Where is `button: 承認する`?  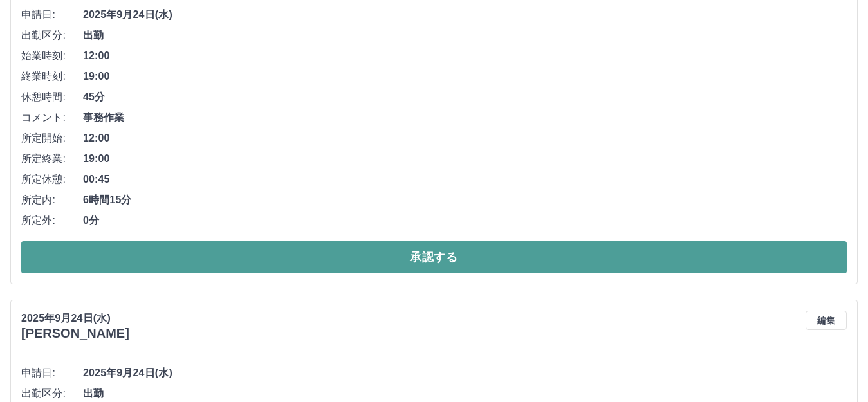
button: 承認する is located at coordinates (434, 257).